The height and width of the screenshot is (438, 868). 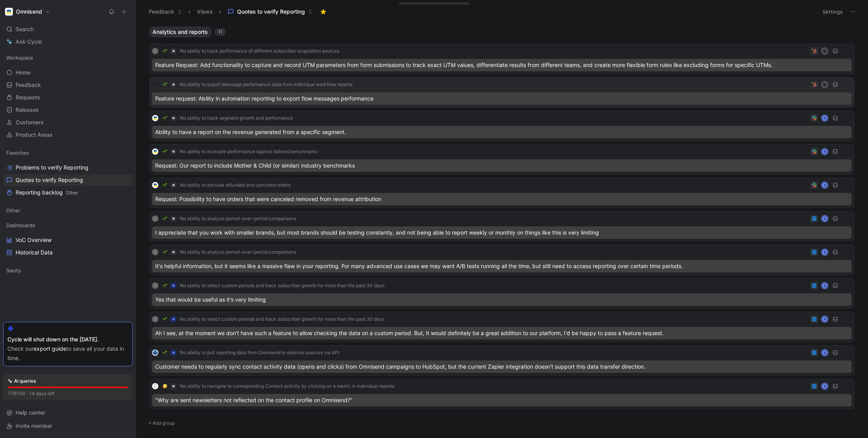 I want to click on button: 🌱No ability to exclude refunded and canceled orders, so click(x=226, y=185).